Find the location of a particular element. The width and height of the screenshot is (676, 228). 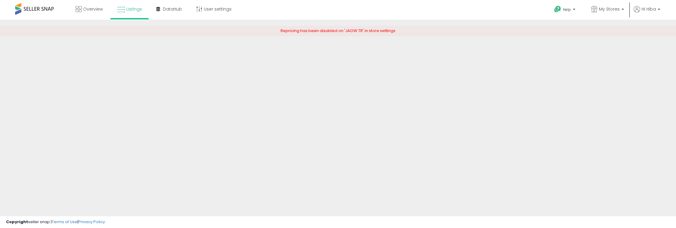

a: Terms of Use is located at coordinates (64, 222).